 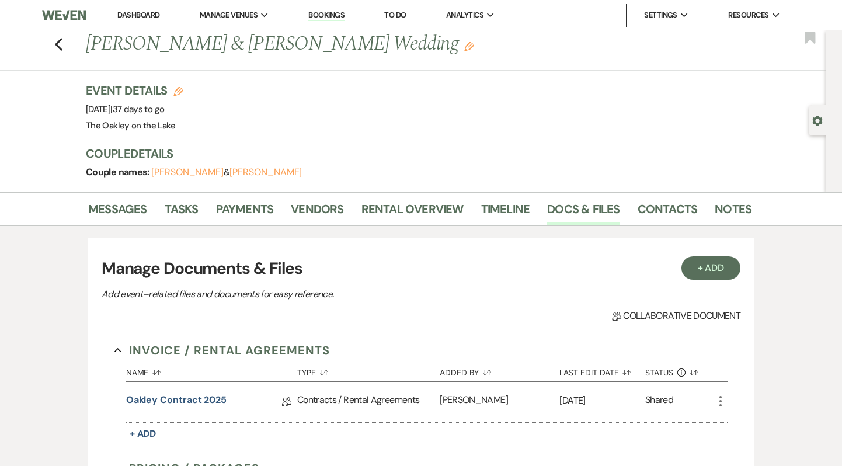 I want to click on button: Invoice / Rental Agreements, so click(x=222, y=350).